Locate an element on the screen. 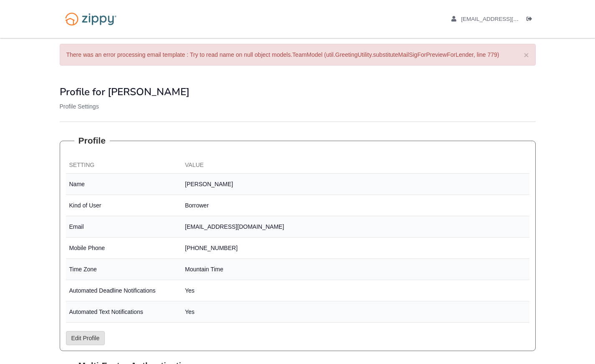  div: There was an error processing email template : Try to read name on null object models.TeamModel (... is located at coordinates (298, 55).